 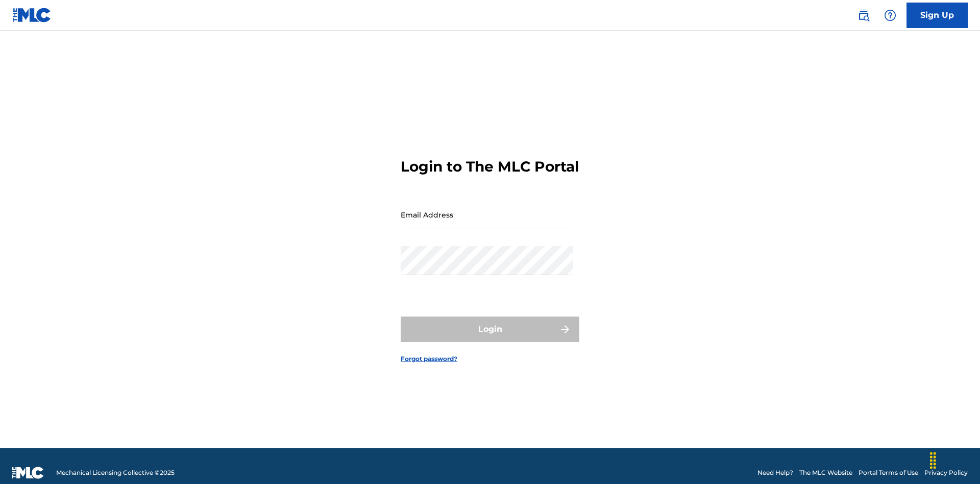 What do you see at coordinates (115, 473) in the screenshot?
I see `span: Mechanical Licensing Collective © 2025` at bounding box center [115, 473].